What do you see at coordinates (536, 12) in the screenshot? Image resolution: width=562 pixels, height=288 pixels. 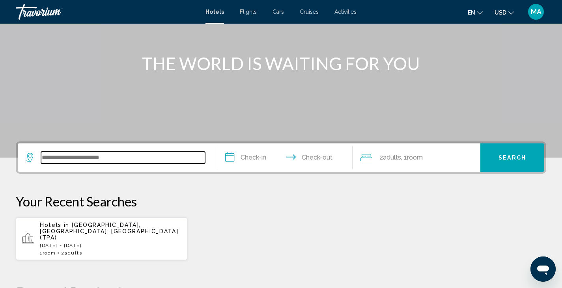 I see `button: User Menu` at bounding box center [536, 12].